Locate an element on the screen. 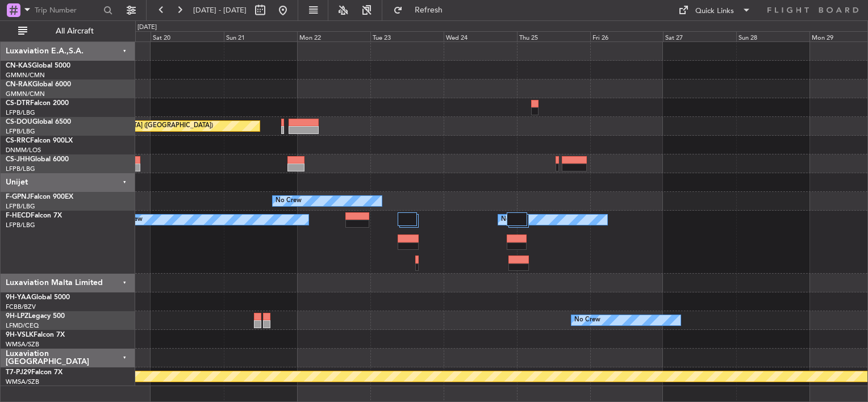  a: 9H-LPZLegacy 500 is located at coordinates (35, 316).